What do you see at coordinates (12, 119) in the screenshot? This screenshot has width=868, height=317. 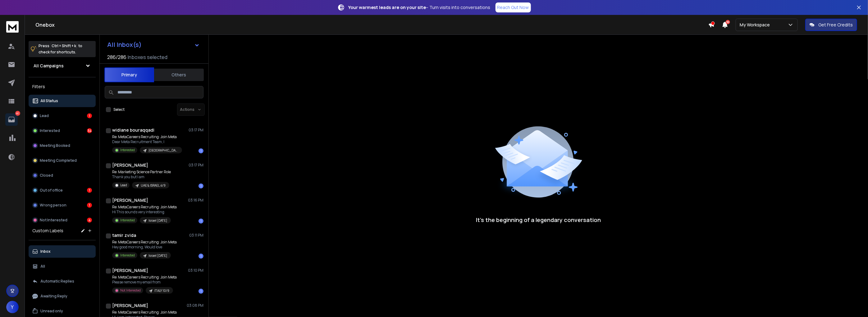 I see `a: 41` at bounding box center [12, 119].